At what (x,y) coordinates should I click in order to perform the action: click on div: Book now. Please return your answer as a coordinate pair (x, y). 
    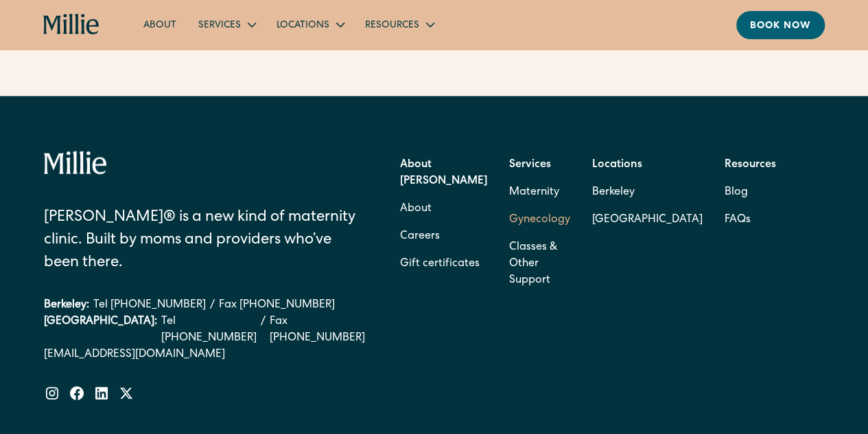
    Looking at the image, I should click on (780, 26).